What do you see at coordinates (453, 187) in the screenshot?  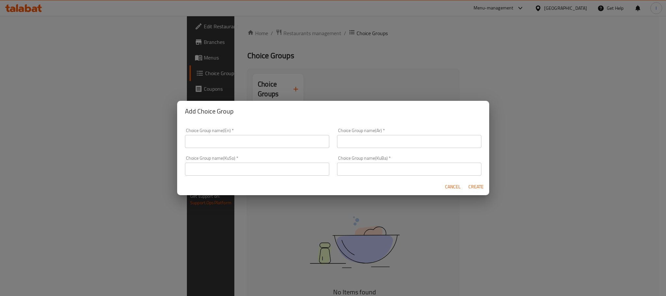 I see `button: Cancel` at bounding box center [453, 187].